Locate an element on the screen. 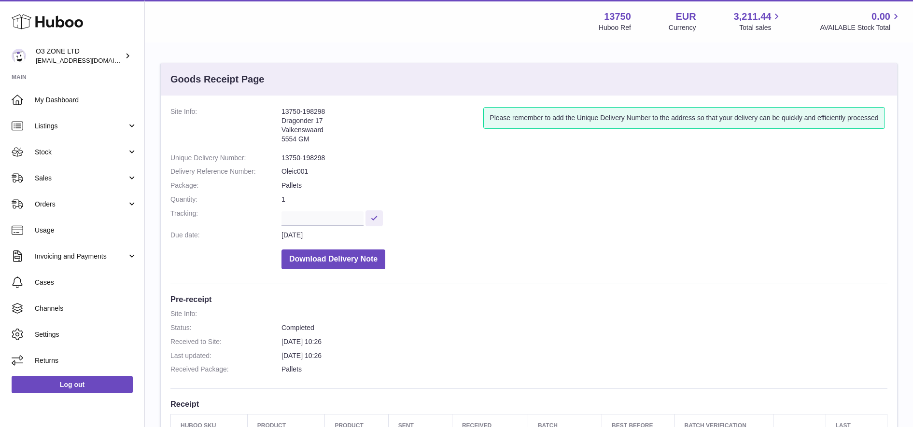 This screenshot has width=913, height=427. a: Log out is located at coordinates (72, 385).